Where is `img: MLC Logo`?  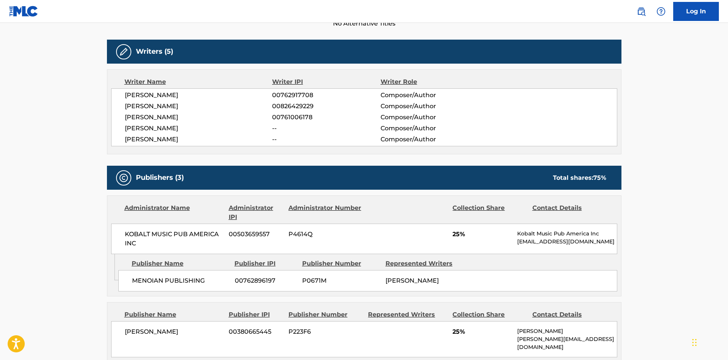
img: MLC Logo is located at coordinates (24, 11).